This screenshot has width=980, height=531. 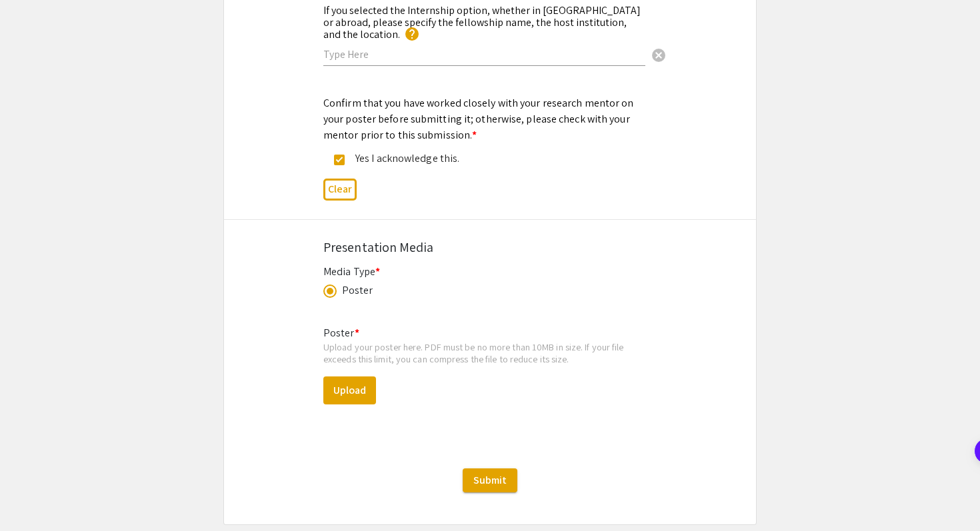 I want to click on span: cancel, so click(x=659, y=55).